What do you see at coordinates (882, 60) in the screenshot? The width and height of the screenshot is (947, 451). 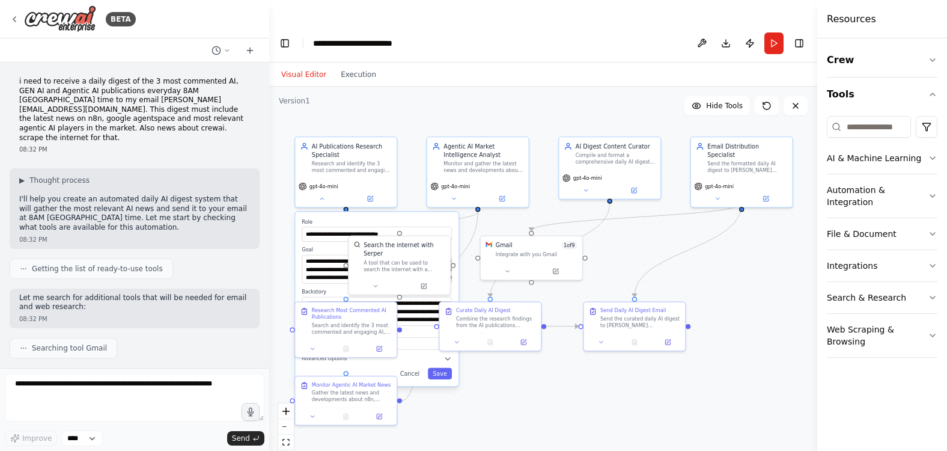 I see `button: Crew` at bounding box center [882, 60].